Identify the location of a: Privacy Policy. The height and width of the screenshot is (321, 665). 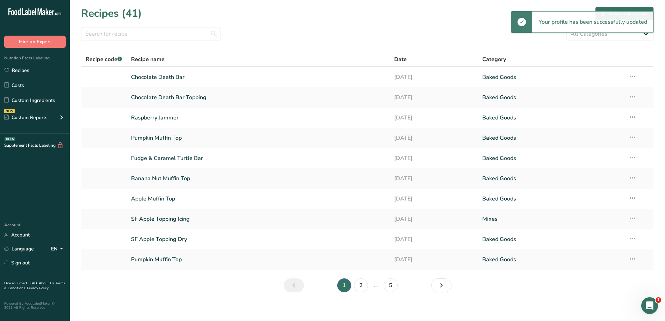
(38, 288).